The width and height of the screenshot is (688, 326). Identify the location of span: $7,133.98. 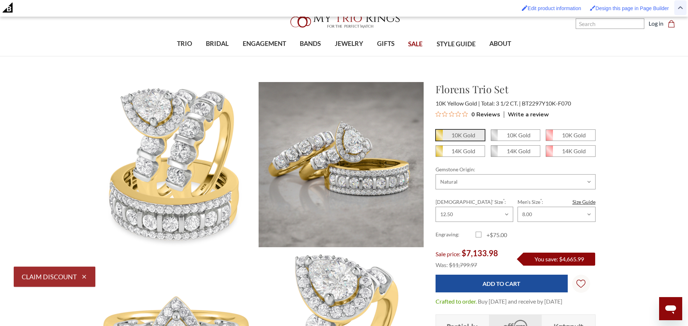
(480, 253).